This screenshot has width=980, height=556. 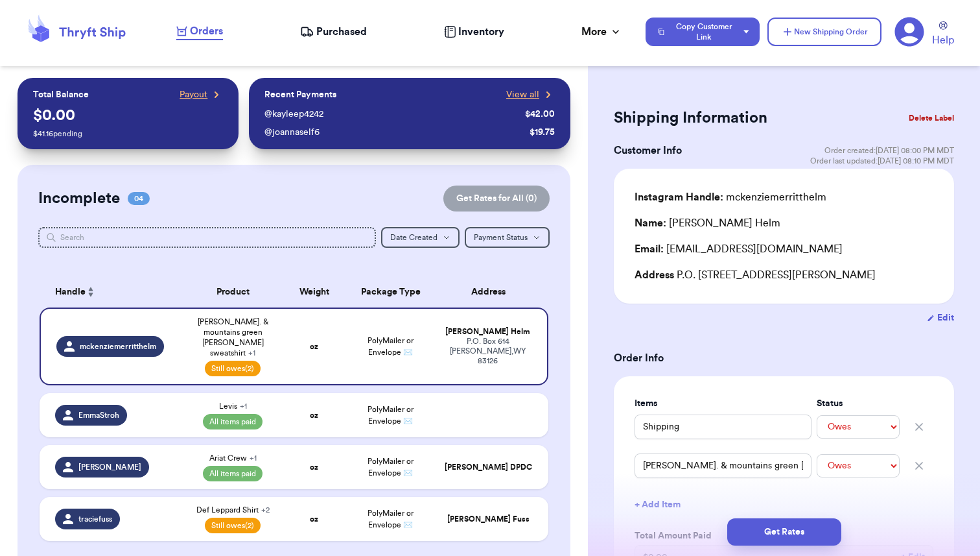 What do you see at coordinates (943, 34) in the screenshot?
I see `a: Help` at bounding box center [943, 34].